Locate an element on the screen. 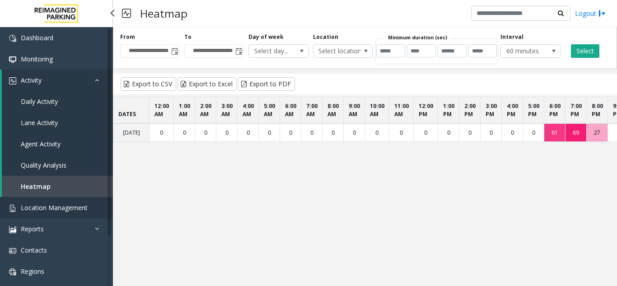  label: Day of week is located at coordinates (266, 37).